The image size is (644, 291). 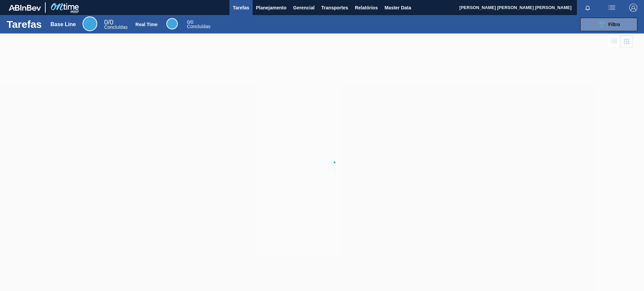 I want to click on span: Gerencial, so click(x=304, y=8).